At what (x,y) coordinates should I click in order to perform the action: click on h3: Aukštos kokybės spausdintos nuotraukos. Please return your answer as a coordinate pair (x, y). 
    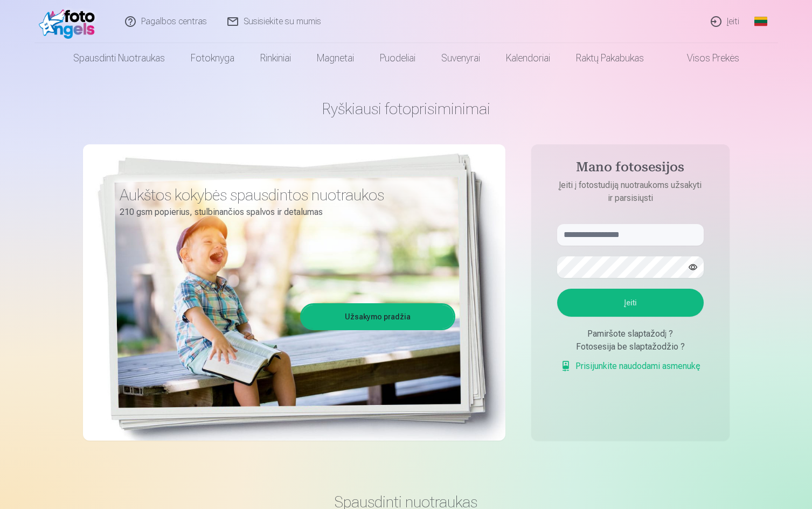
    Looking at the image, I should click on (283, 195).